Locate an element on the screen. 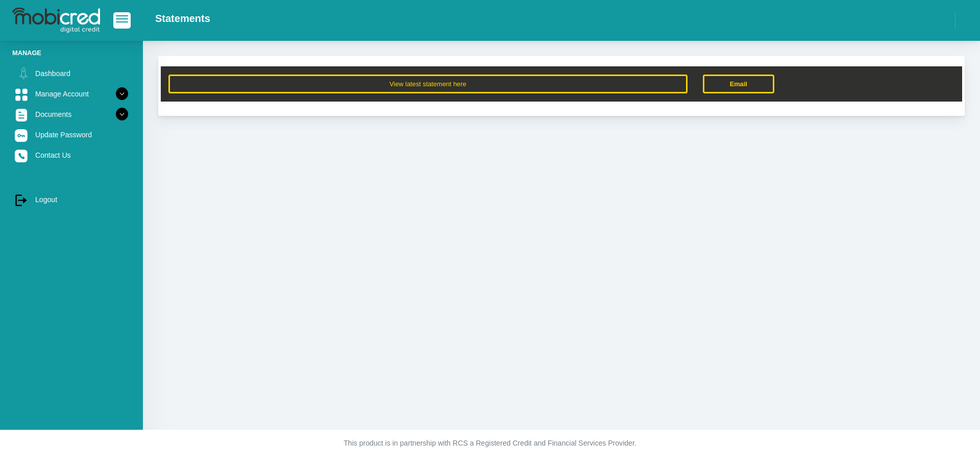 The height and width of the screenshot is (465, 980). a: Dashboard is located at coordinates (72, 73).